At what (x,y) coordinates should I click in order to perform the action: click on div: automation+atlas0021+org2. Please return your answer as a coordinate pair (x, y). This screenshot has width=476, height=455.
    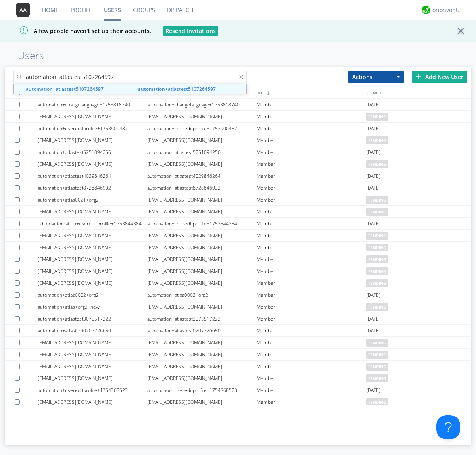
    Looking at the image, I should click on (92, 199).